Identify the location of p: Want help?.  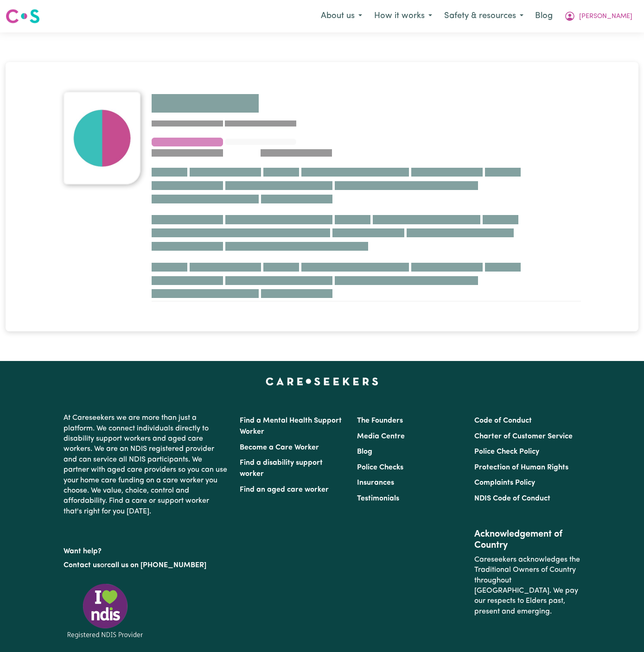
(146, 549).